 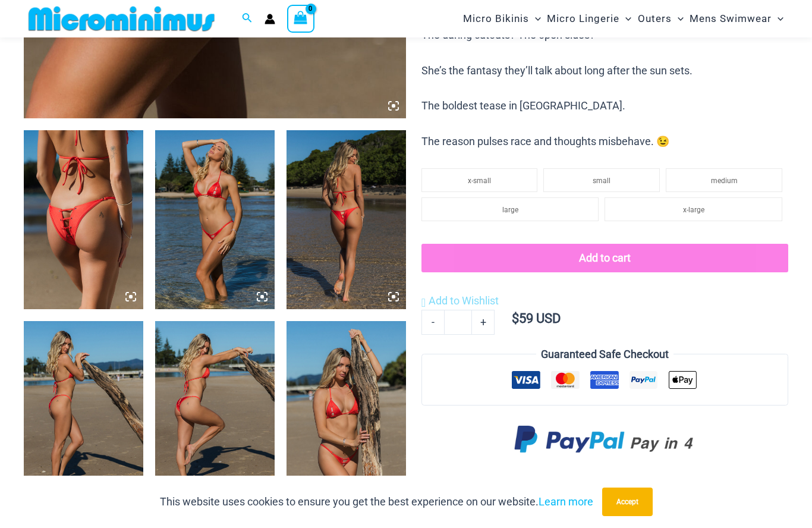 What do you see at coordinates (731, 18) in the screenshot?
I see `span: Mens Swimwear` at bounding box center [731, 18].